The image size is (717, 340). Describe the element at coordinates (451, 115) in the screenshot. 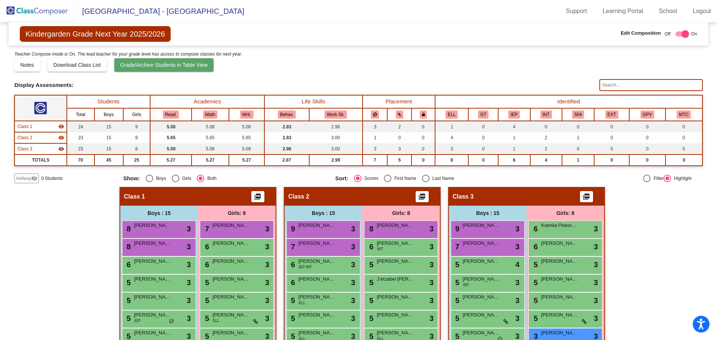

I see `th: English Language Learner` at that location.